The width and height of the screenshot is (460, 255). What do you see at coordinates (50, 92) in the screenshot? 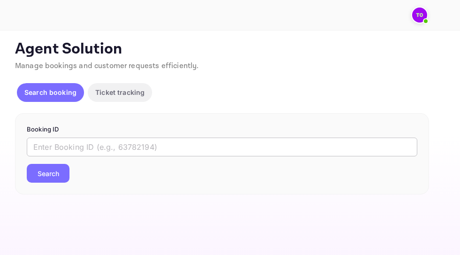
I see `p: Search booking` at bounding box center [50, 92].